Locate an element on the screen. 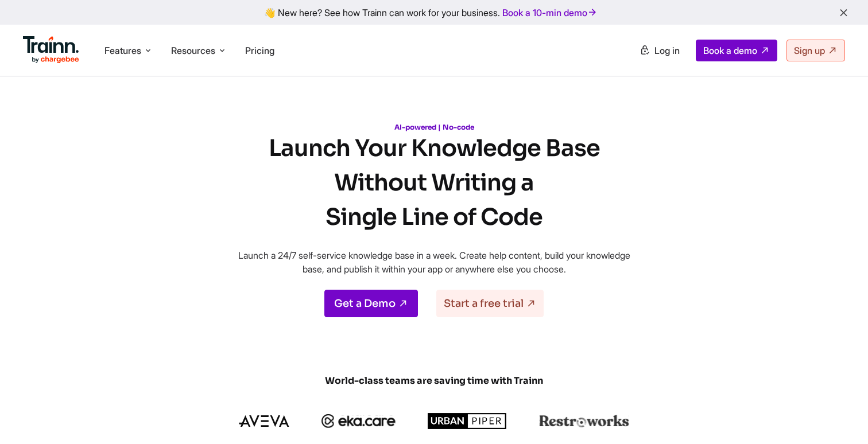 This screenshot has width=868, height=444. span: Resources is located at coordinates (193, 51).